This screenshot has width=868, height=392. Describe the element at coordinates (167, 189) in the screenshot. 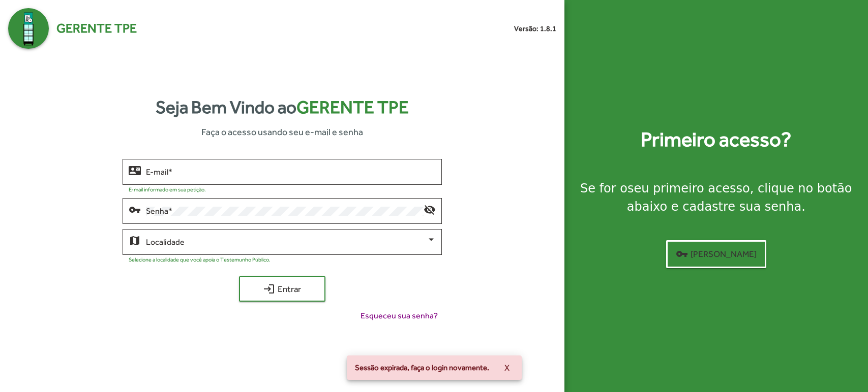

I see `mat-hint: E-mail informado em sua petição.` at that location.